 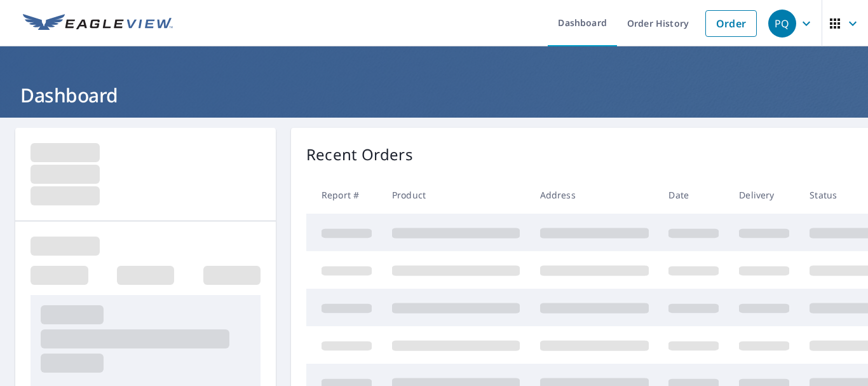 What do you see at coordinates (434, 95) in the screenshot?
I see `h1: Dashboard` at bounding box center [434, 95].